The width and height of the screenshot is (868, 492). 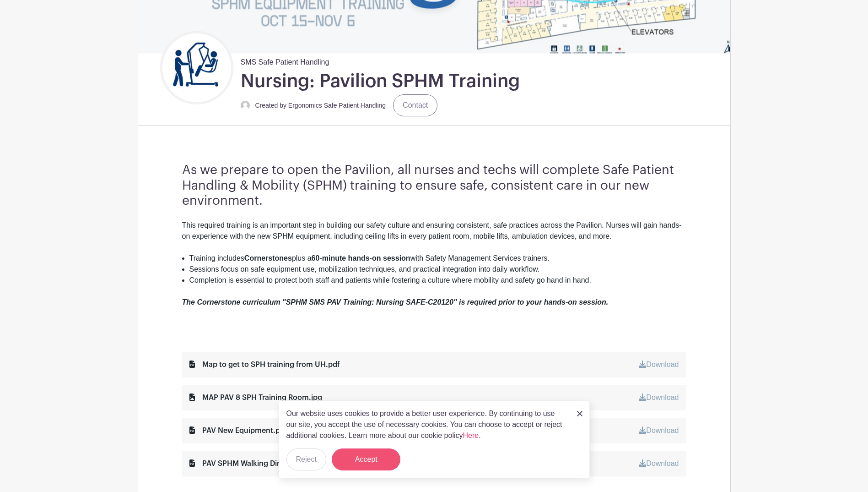 What do you see at coordinates (239, 430) in the screenshot?
I see `div: PAV New Equipment.pdf` at bounding box center [239, 430].